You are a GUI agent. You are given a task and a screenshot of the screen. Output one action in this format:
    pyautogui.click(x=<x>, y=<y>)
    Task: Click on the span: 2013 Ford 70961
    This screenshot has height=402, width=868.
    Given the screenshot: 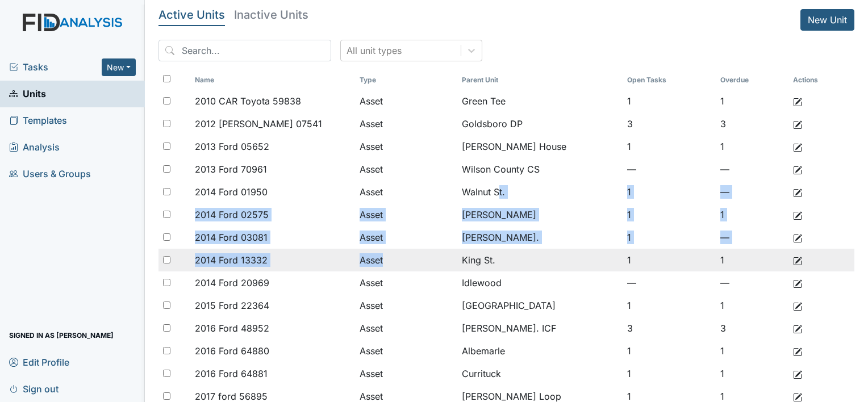 What is the action you would take?
    pyautogui.click(x=231, y=169)
    